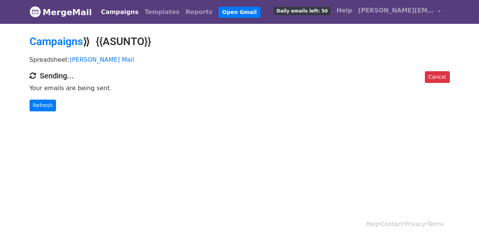 This screenshot has width=479, height=239. I want to click on p: Your emails are being sent., so click(240, 88).